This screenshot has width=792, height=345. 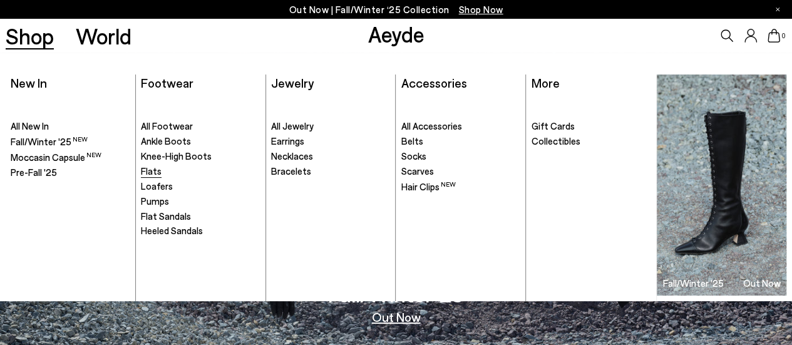 I want to click on span: Flats, so click(x=151, y=171).